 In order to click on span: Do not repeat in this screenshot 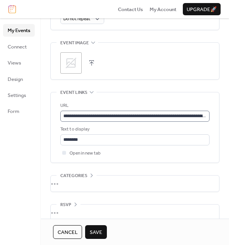, I will do `click(77, 19)`.